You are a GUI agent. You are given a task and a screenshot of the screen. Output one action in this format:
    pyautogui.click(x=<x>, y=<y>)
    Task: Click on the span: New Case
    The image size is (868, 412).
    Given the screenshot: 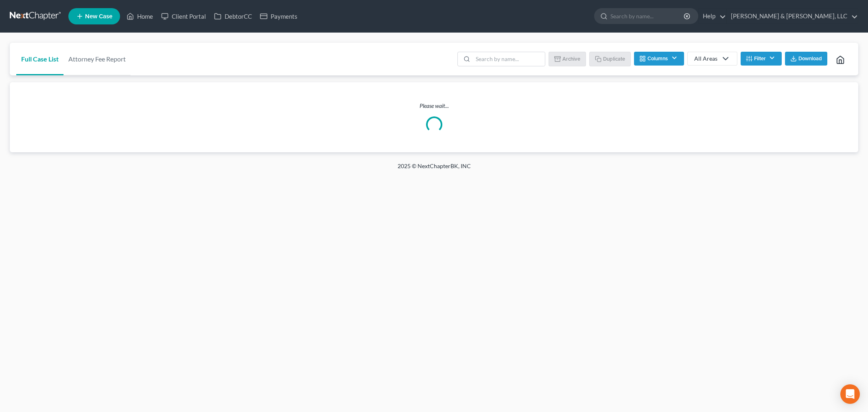 What is the action you would take?
    pyautogui.click(x=99, y=16)
    